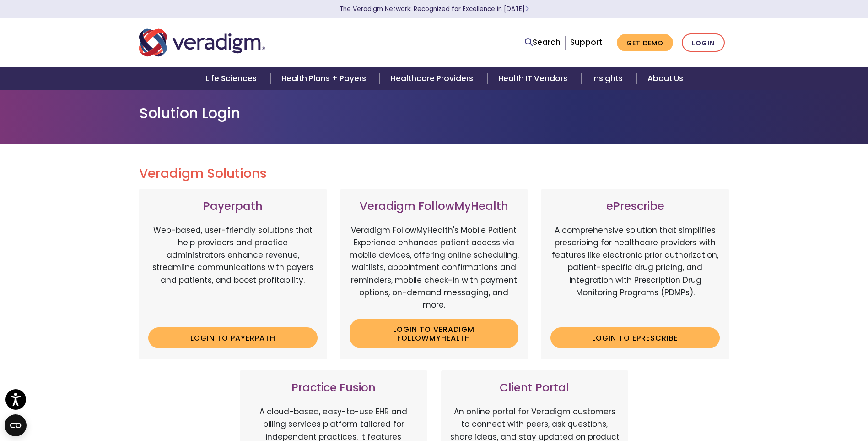  I want to click on h3: Client Portal, so click(535, 388).